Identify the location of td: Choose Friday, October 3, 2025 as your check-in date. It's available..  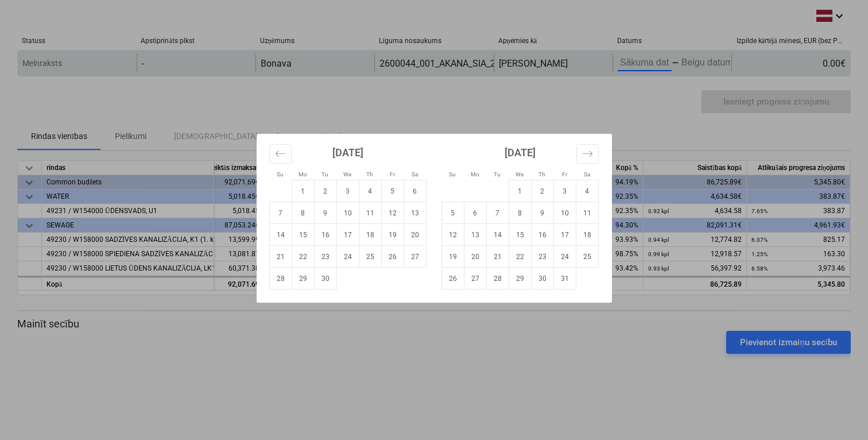
(565, 192).